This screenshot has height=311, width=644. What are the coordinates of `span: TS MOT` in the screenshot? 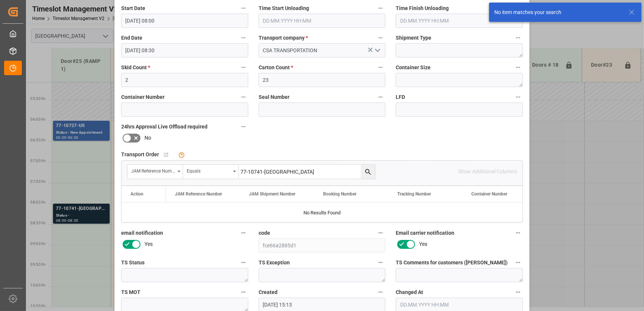 It's located at (131, 292).